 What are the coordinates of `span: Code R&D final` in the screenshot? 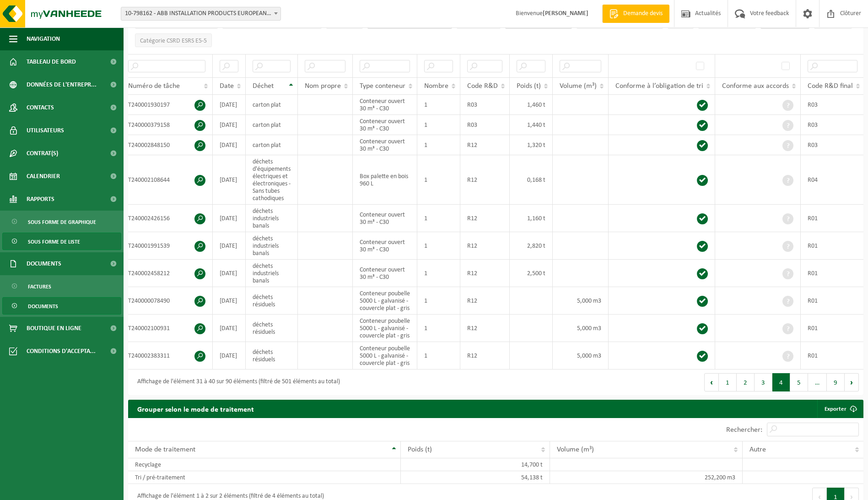 It's located at (830, 86).